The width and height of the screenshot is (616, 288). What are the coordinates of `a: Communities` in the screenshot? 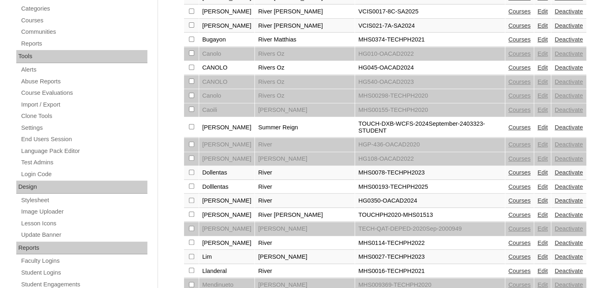 It's located at (84, 32).